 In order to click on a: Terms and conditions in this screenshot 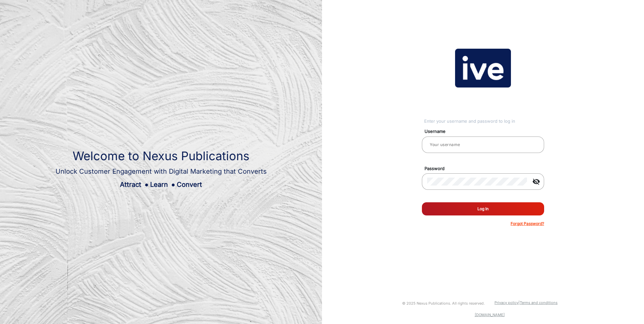, I will do `click(539, 302)`.